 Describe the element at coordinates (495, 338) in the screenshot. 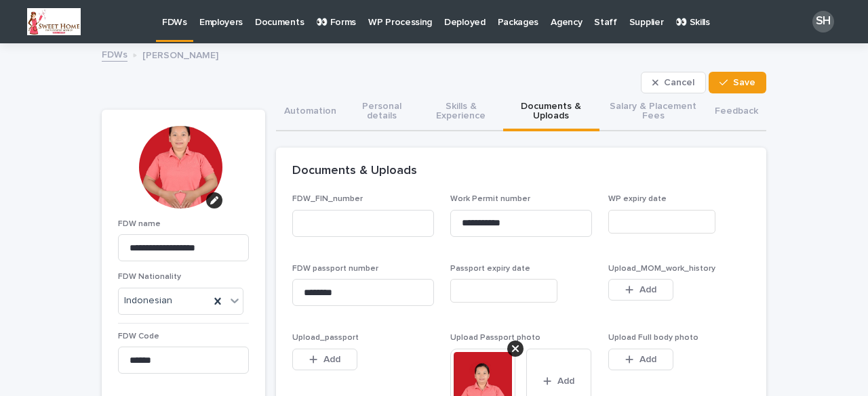

I see `span: Upload Passport photo` at that location.